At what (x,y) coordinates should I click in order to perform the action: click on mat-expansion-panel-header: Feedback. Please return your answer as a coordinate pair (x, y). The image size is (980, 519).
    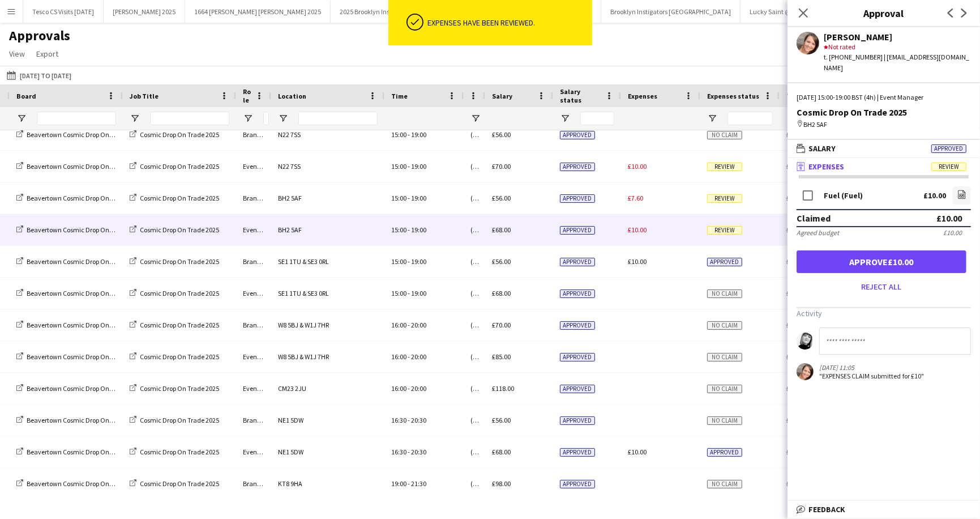
    Looking at the image, I should click on (884, 509).